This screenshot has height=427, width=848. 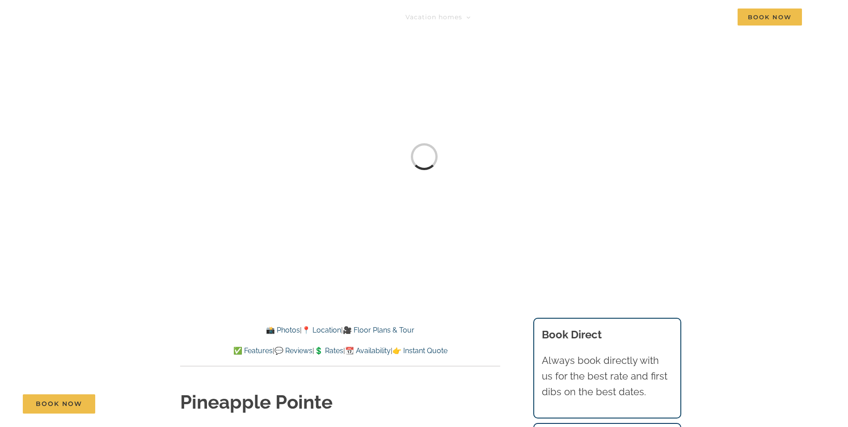 I want to click on a: Things to do, so click(x=517, y=17).